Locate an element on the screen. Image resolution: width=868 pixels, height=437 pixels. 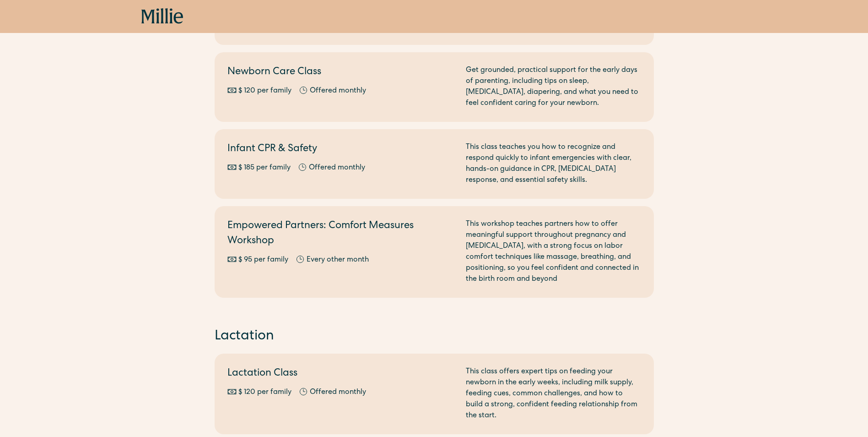
a: Infant CPR & Safety$ 185 per familyOffered monthlyThis class teaches you how to recognize and res... is located at coordinates (434, 164).